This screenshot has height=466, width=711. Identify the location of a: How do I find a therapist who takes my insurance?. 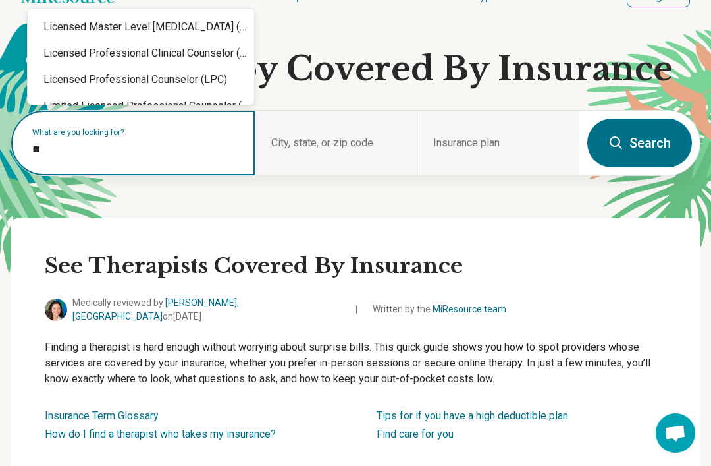
(160, 433).